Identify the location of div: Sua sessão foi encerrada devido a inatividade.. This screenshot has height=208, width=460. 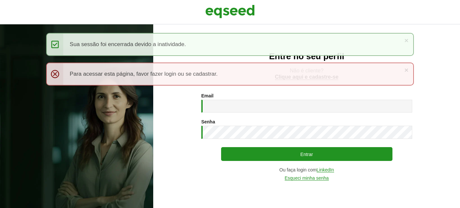
(230, 44).